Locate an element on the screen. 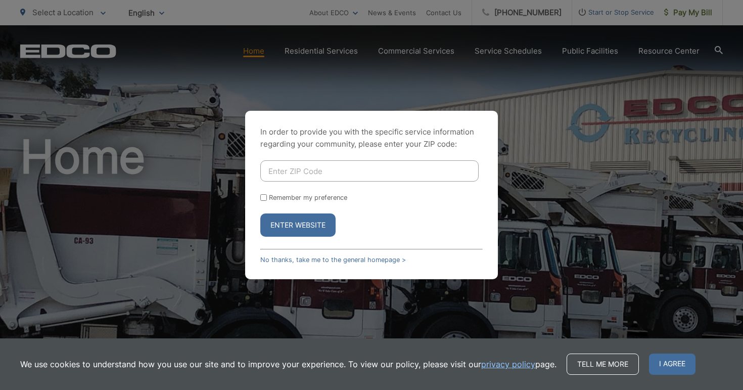 This screenshot has height=390, width=743. label: Remember my preference is located at coordinates (308, 197).